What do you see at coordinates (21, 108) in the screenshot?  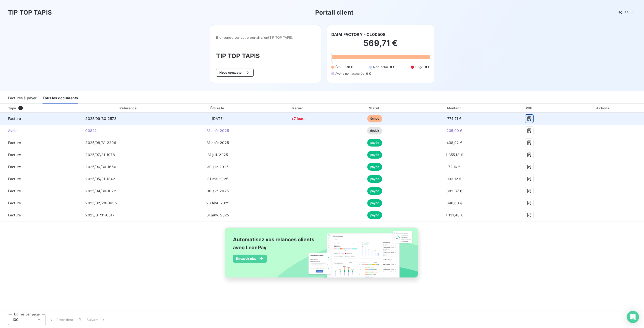 I see `span: 9` at bounding box center [21, 108].